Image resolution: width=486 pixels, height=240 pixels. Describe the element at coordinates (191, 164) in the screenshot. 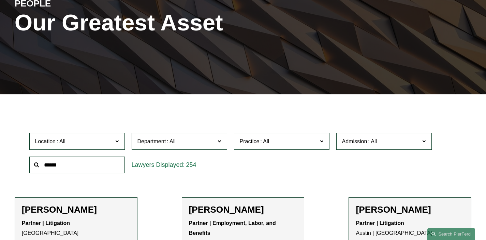

I see `span: 254` at that location.